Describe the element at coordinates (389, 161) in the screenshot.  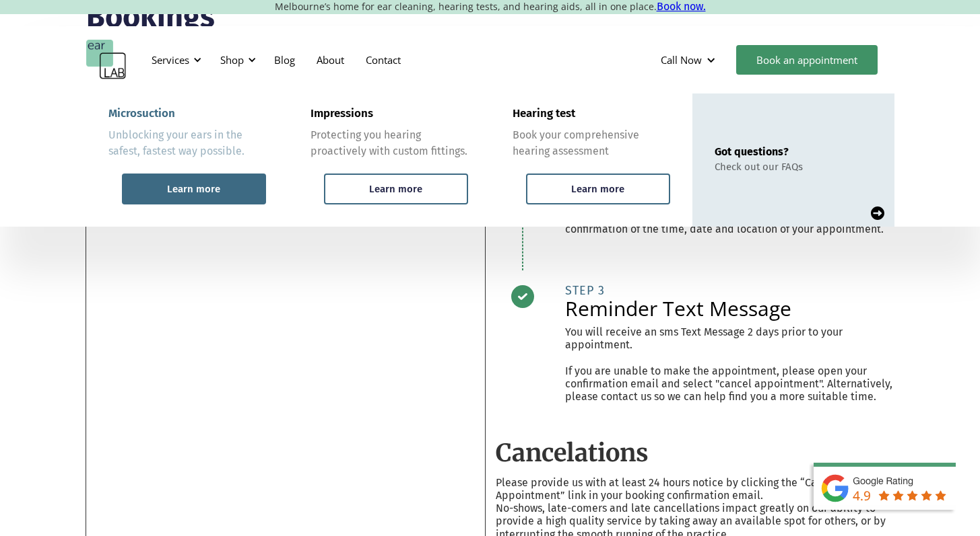
I see `a: ImpressionsProtecting you hearing proactively with custom fittings.Learn more` at that location.